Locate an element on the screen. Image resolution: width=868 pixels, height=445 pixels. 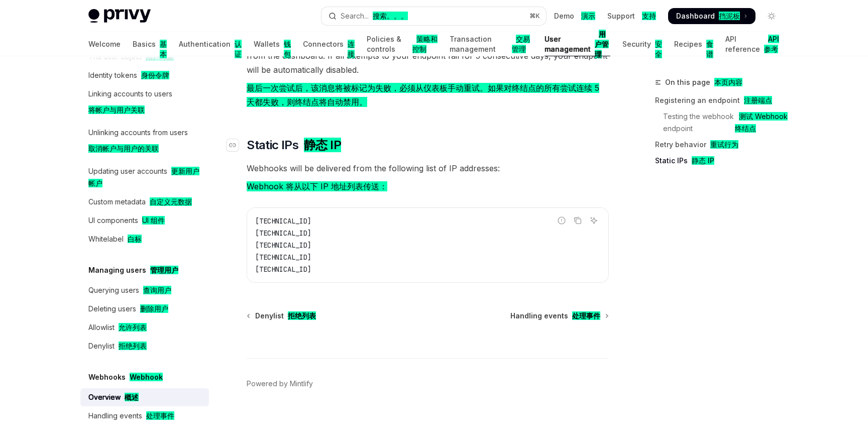
a: Custom metadata 自定义元数据 is located at coordinates (145, 202).